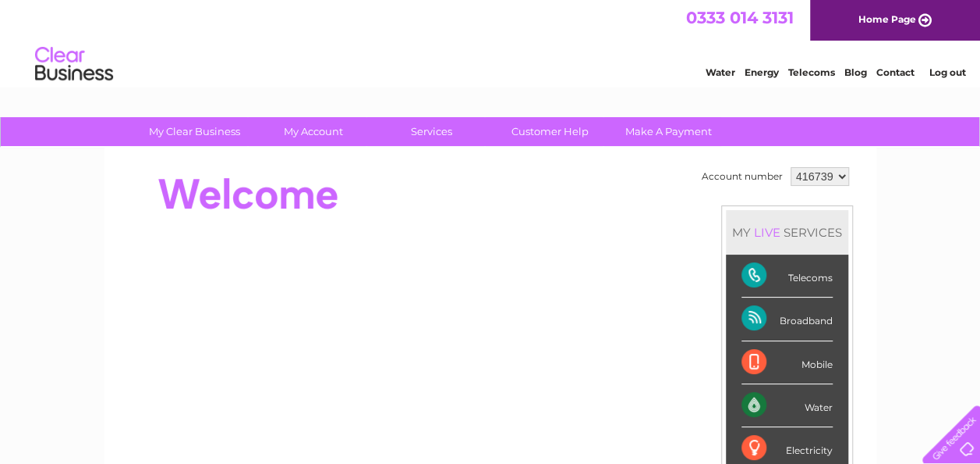  What do you see at coordinates (787, 319) in the screenshot?
I see `div: Broadband` at bounding box center [787, 319].